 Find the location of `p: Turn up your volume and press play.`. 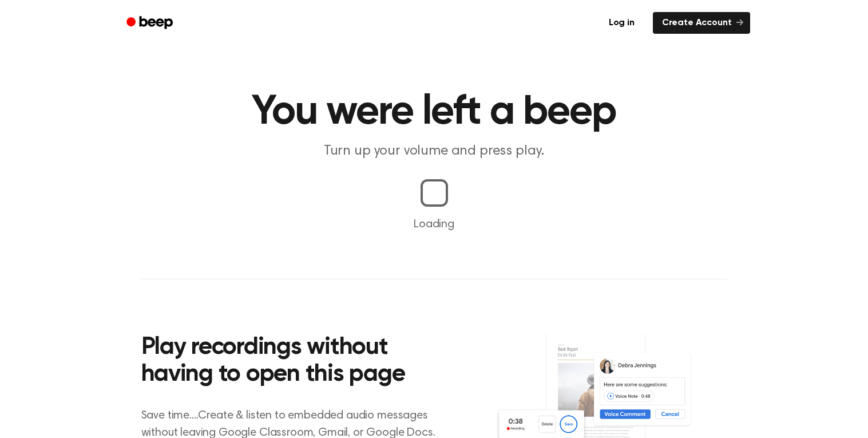

p: Turn up your volume and press play. is located at coordinates (434, 151).